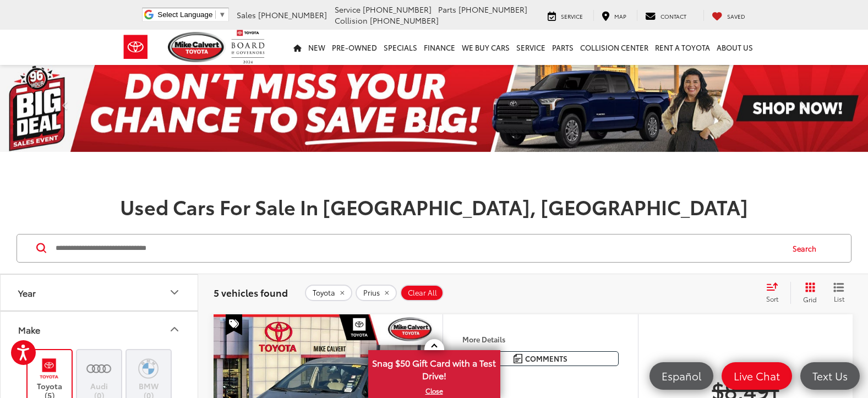  I want to click on a: About Us, so click(734, 47).